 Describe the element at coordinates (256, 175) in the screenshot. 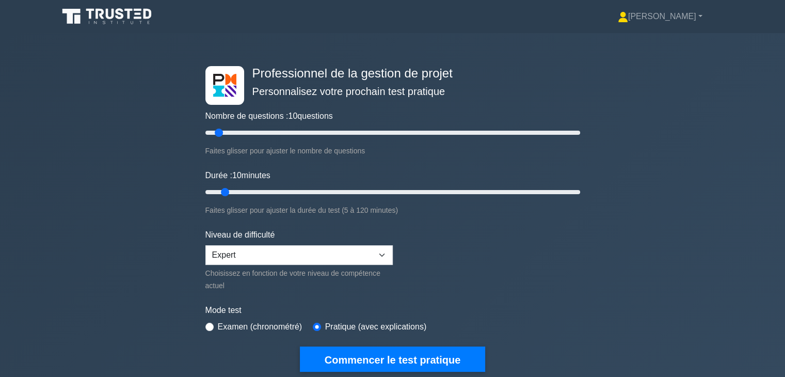

I see `font: minutes` at that location.